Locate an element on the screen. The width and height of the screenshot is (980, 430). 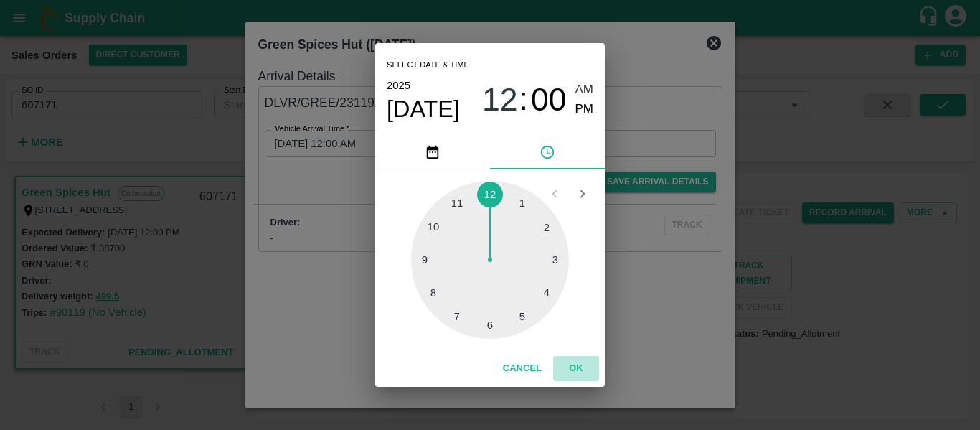
span: 12 is located at coordinates (500, 99).